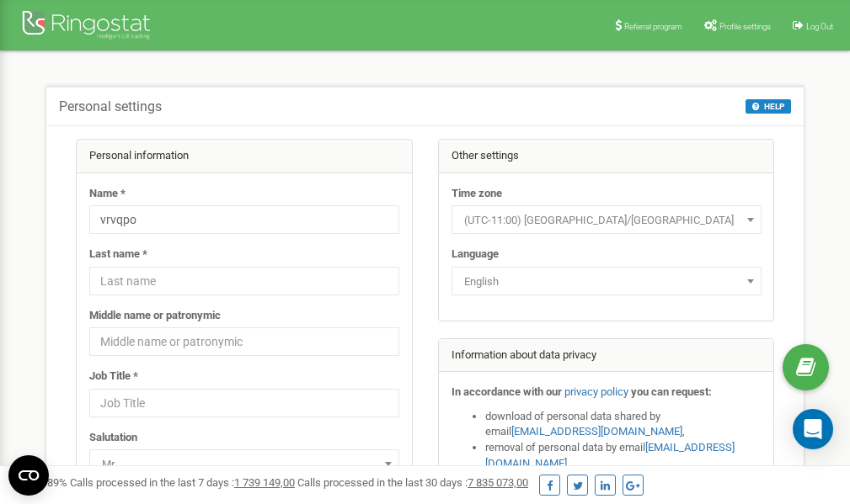  I want to click on div: Information about data privacy, so click(606, 356).